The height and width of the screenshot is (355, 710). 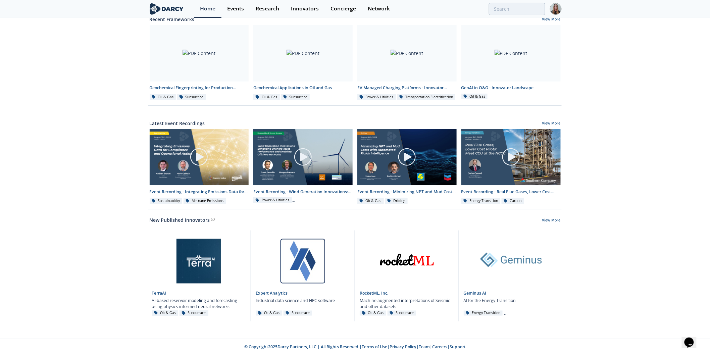 What do you see at coordinates (272, 293) in the screenshot?
I see `a: Expert Analytics` at bounding box center [272, 293].